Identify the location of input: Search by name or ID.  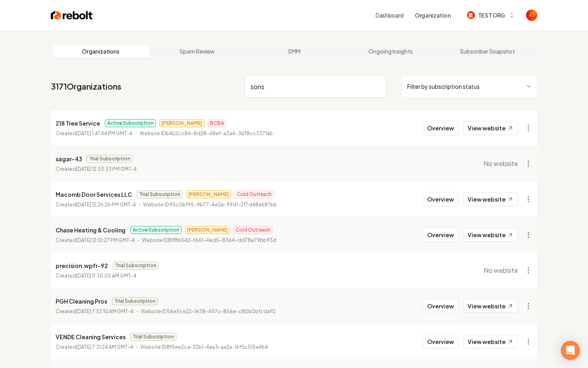
(316, 87).